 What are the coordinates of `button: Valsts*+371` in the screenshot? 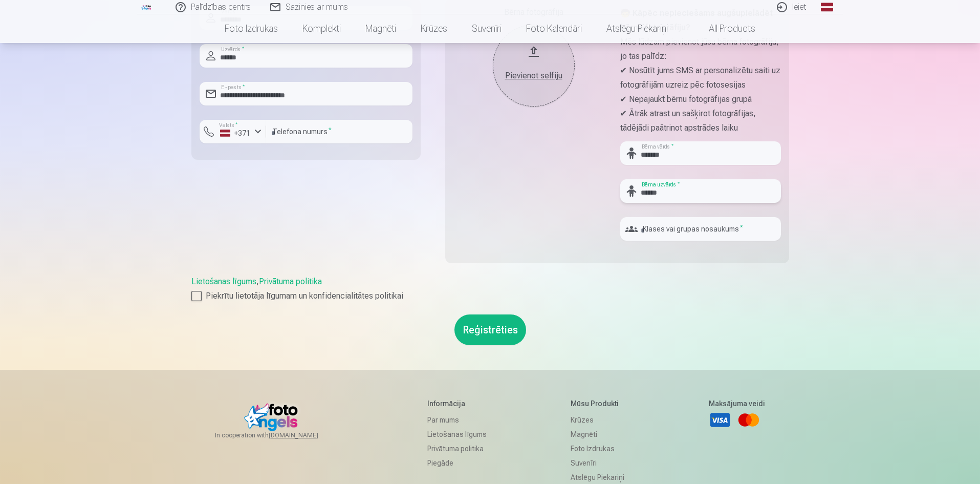 It's located at (233, 132).